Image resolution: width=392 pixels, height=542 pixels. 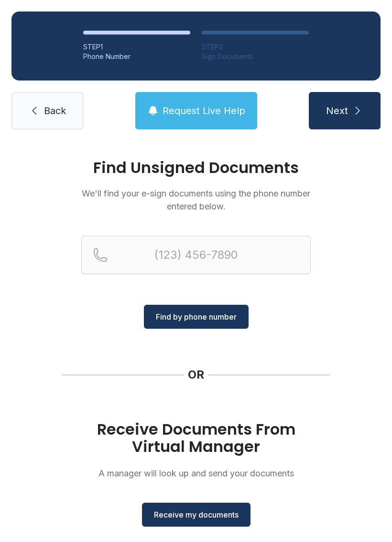 What do you see at coordinates (196, 317) in the screenshot?
I see `span: Find by phone number` at bounding box center [196, 317].